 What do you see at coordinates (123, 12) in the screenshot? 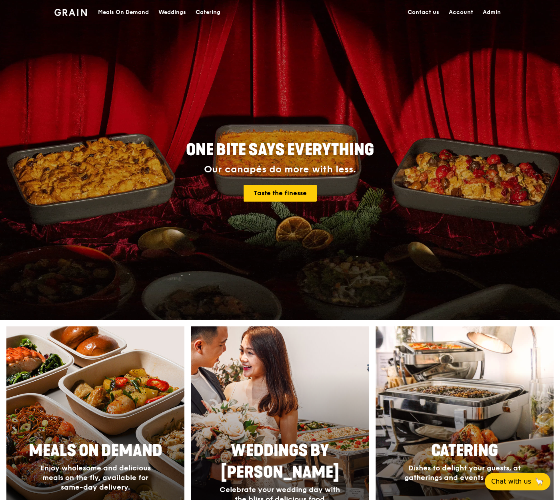
I see `div: Meals On Demand` at bounding box center [123, 12].